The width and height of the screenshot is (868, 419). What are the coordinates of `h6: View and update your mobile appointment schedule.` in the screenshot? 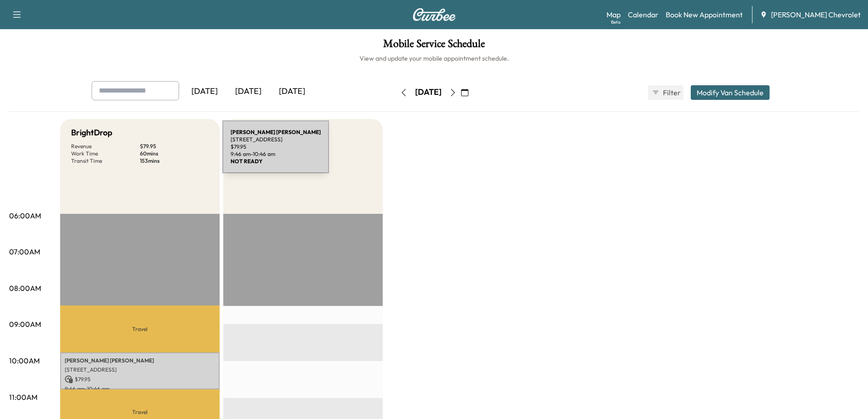 It's located at (433, 58).